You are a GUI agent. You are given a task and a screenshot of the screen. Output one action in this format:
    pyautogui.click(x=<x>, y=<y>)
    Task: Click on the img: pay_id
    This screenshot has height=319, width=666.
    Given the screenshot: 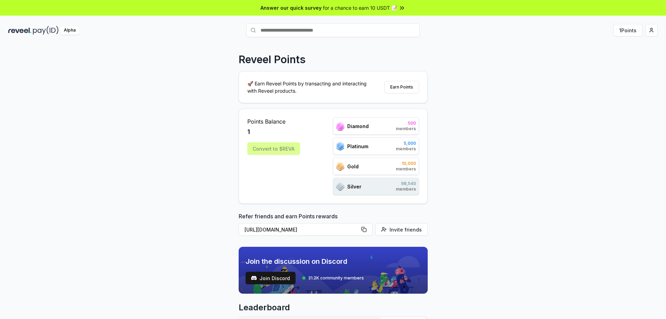 What is the action you would take?
    pyautogui.click(x=46, y=30)
    